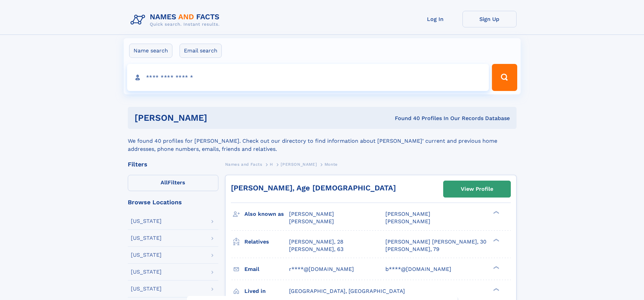 The height and width of the screenshot is (300, 644). What do you see at coordinates (271, 164) in the screenshot?
I see `span: H` at bounding box center [271, 164].